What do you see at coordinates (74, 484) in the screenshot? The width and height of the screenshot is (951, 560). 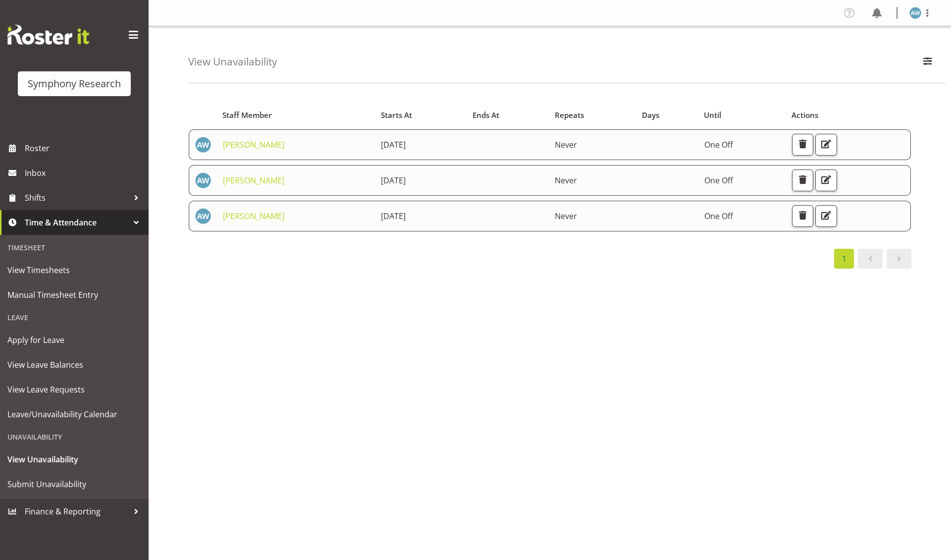 I see `span: Submit Unavailability` at bounding box center [74, 484].